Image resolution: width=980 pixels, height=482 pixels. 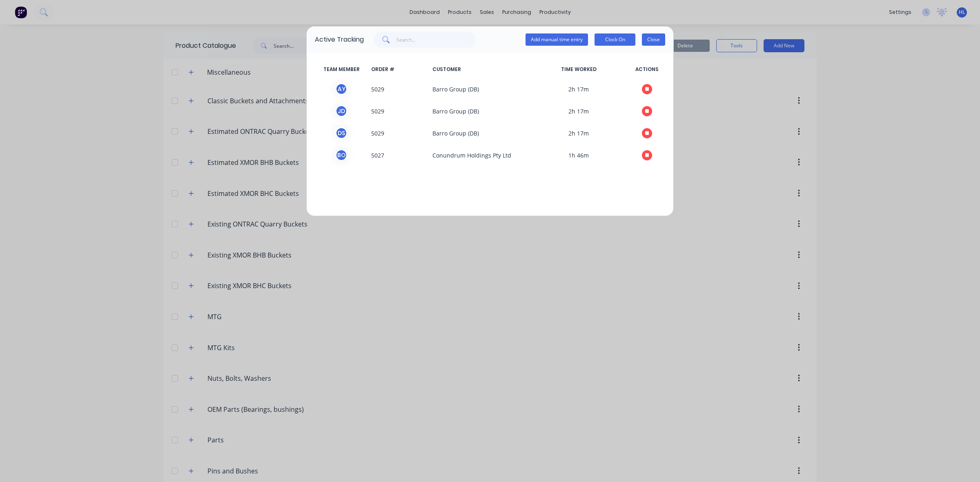 I want to click on span: TIME WORKED, so click(x=579, y=69).